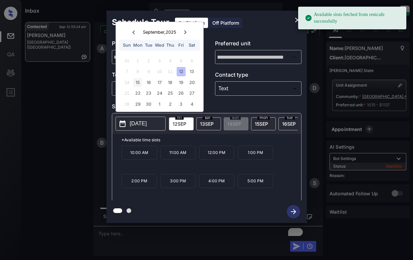 This screenshot has height=260, width=413. I want to click on div: Choose Thursday, September 25th, 2025, so click(170, 93).